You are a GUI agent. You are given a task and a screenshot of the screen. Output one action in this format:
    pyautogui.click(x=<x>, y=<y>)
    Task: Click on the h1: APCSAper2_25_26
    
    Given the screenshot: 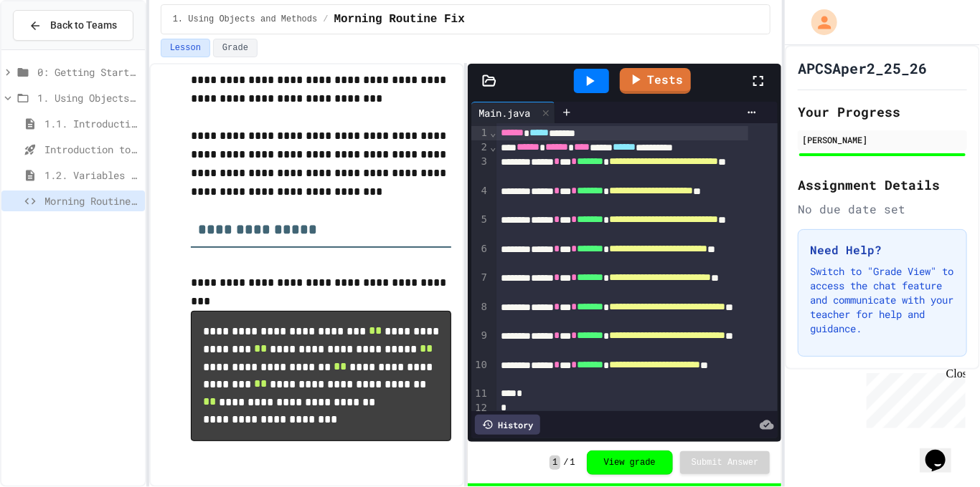 What is the action you would take?
    pyautogui.click(x=862, y=68)
    